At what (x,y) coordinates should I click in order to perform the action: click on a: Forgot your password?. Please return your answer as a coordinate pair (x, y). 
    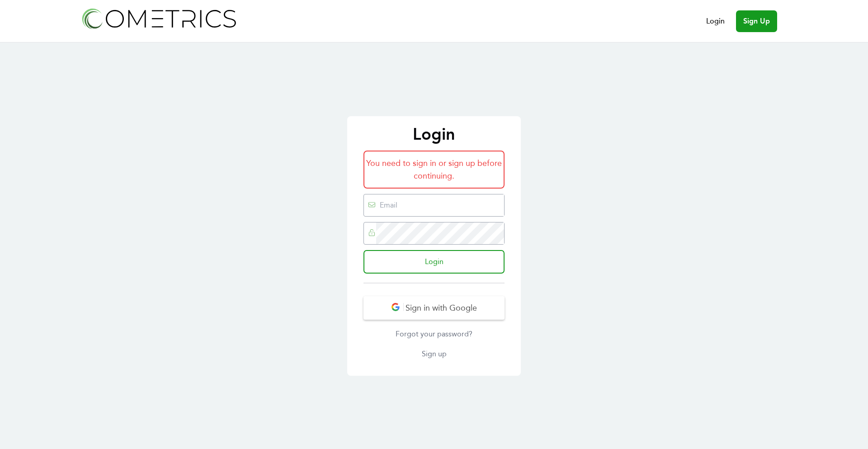
    Looking at the image, I should click on (434, 334).